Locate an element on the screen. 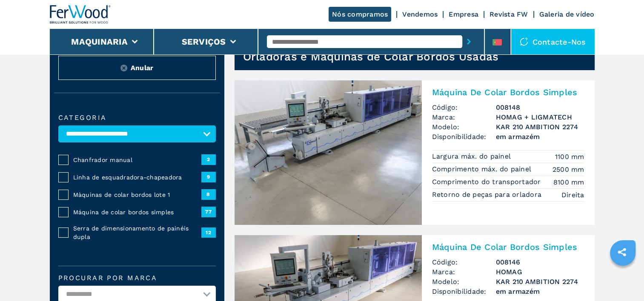  span: 9 is located at coordinates (209, 177).